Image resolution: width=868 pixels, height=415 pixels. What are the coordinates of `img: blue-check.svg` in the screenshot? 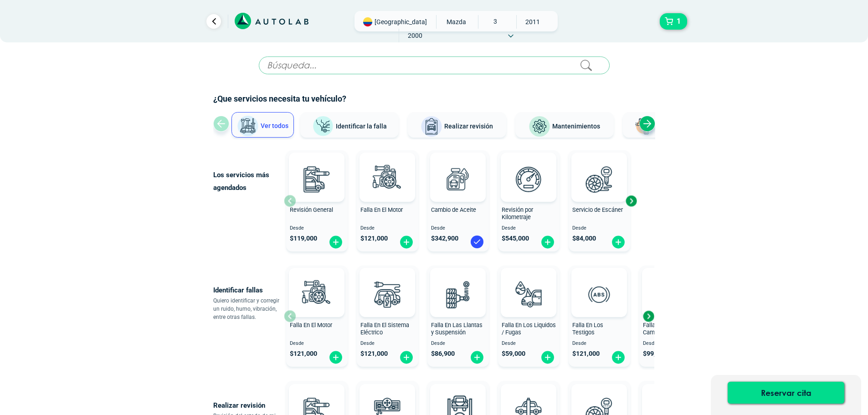 It's located at (477, 242).